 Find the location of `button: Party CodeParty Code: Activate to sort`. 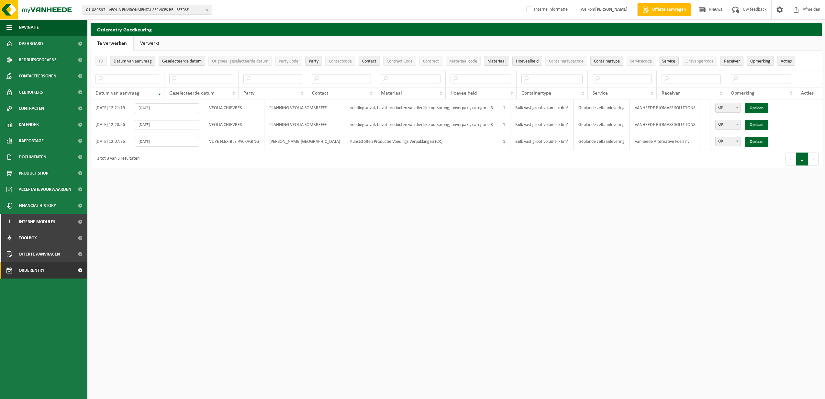

button: Party CodeParty Code: Activate to sort is located at coordinates (289, 61).